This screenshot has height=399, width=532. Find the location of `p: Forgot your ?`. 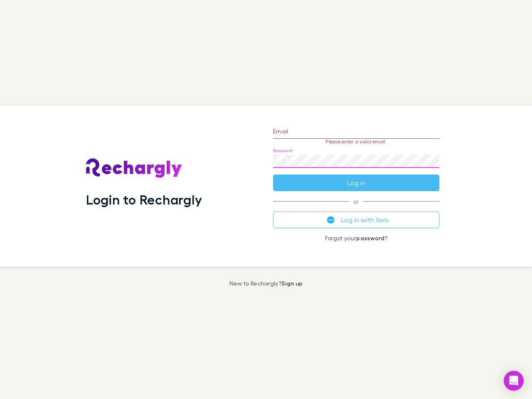

p: Forgot your ? is located at coordinates (356, 238).